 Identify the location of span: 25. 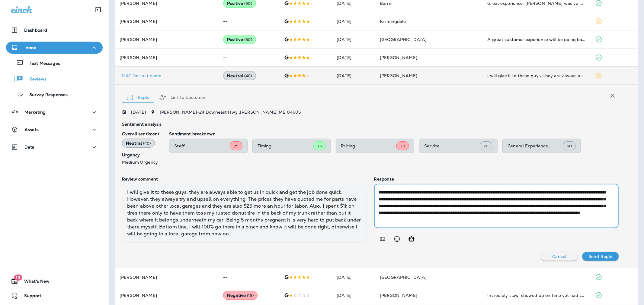
(236, 146).